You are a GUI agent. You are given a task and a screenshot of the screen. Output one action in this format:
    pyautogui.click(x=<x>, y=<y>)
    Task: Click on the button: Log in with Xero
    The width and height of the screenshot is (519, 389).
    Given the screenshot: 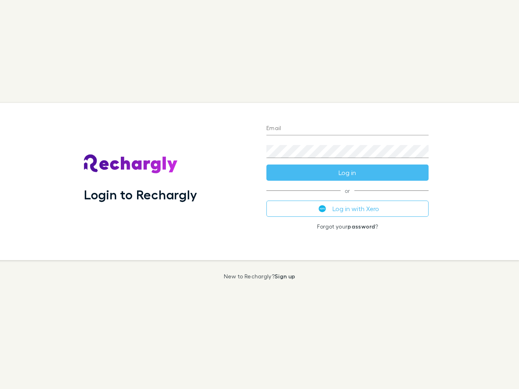 What is the action you would take?
    pyautogui.click(x=348, y=209)
    